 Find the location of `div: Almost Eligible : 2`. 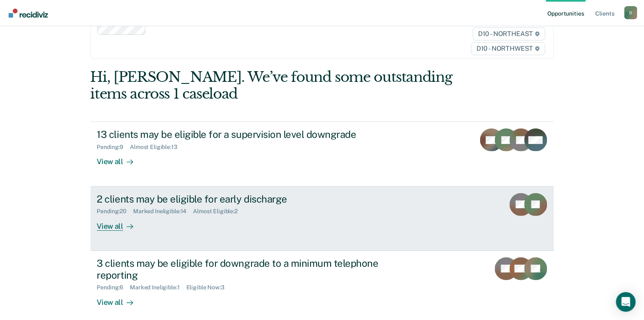

div: Almost Eligible : 2 is located at coordinates (218, 211).